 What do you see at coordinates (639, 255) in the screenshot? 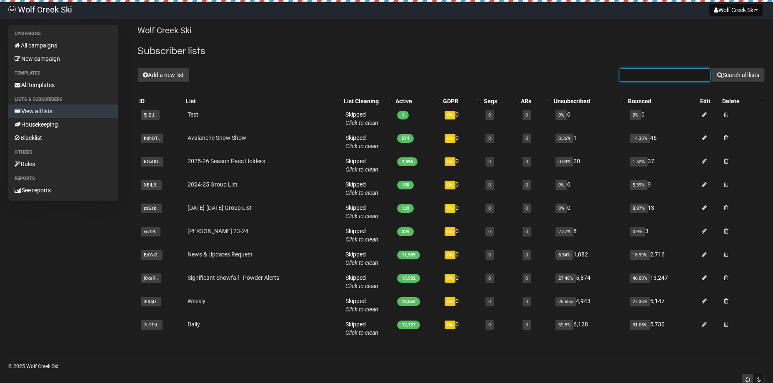
I see `span: 18.99%` at bounding box center [639, 255].